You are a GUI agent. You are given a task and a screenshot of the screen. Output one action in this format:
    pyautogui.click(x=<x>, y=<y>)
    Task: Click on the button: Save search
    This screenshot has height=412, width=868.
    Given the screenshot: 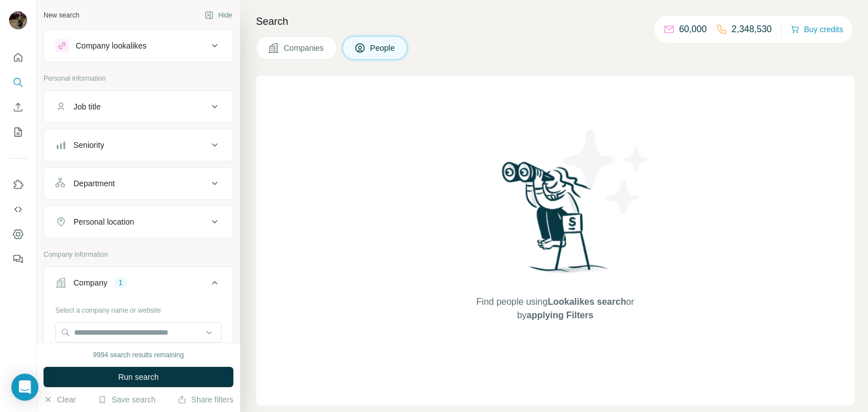 What is the action you would take?
    pyautogui.click(x=127, y=399)
    